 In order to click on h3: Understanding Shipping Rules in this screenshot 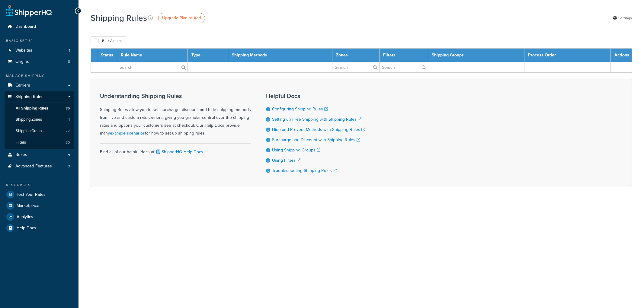, I will do `click(176, 96)`.